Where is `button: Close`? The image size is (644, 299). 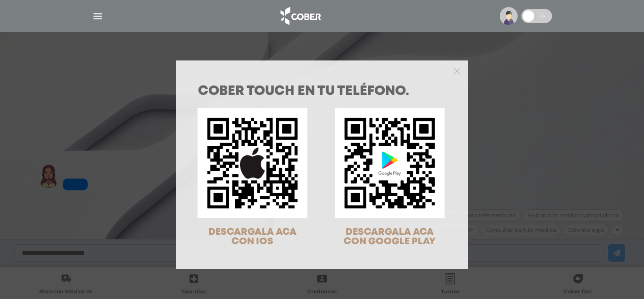 button: Close is located at coordinates (457, 70).